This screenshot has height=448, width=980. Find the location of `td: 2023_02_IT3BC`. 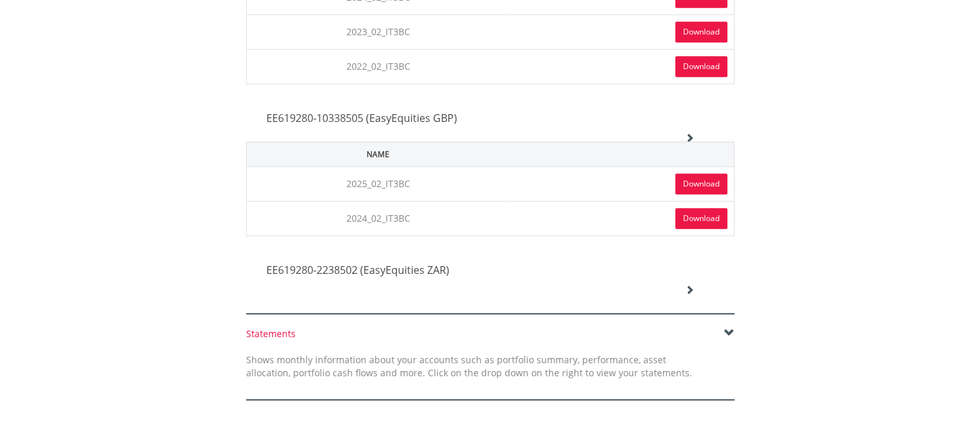

td: 2023_02_IT3BC is located at coordinates (378, 32).